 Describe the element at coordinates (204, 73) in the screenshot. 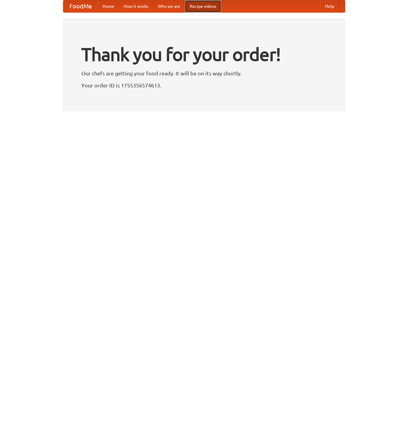

I see `p: Our chefs are getting your food ready. It will be on its way shortly.` at that location.